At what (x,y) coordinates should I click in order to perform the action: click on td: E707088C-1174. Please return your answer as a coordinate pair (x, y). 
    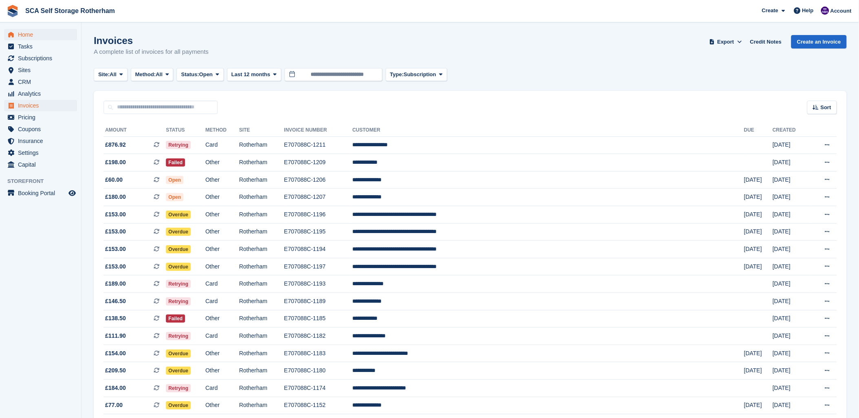
    Looking at the image, I should click on (318, 388).